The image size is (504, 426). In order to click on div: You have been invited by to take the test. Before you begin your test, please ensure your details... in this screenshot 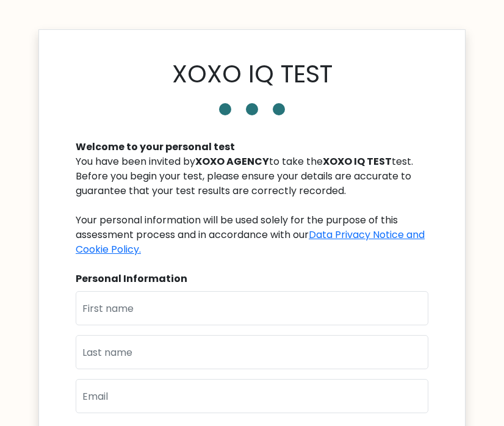, I will do `click(252, 206)`.